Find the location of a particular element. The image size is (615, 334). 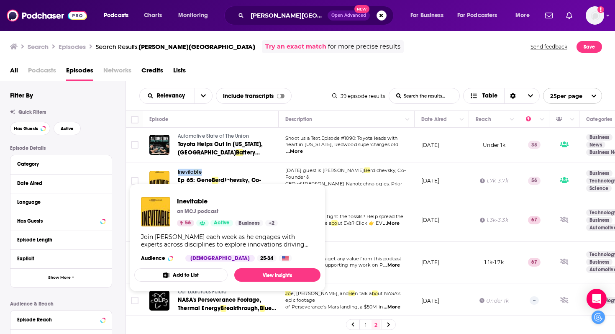

div: Reach is located at coordinates (483, 119).